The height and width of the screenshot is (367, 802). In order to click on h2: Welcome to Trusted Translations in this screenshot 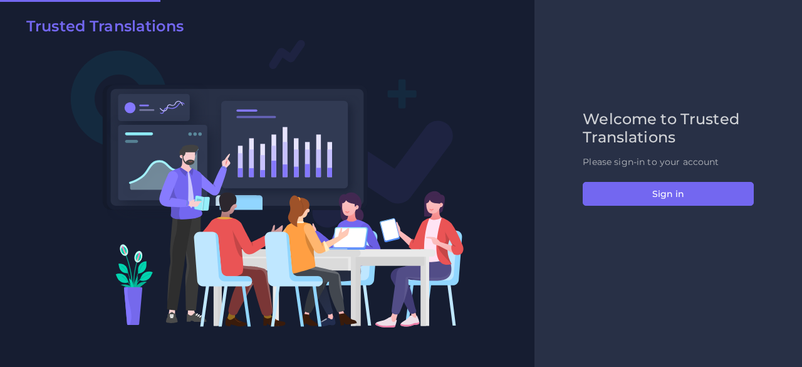, I will do `click(668, 128)`.